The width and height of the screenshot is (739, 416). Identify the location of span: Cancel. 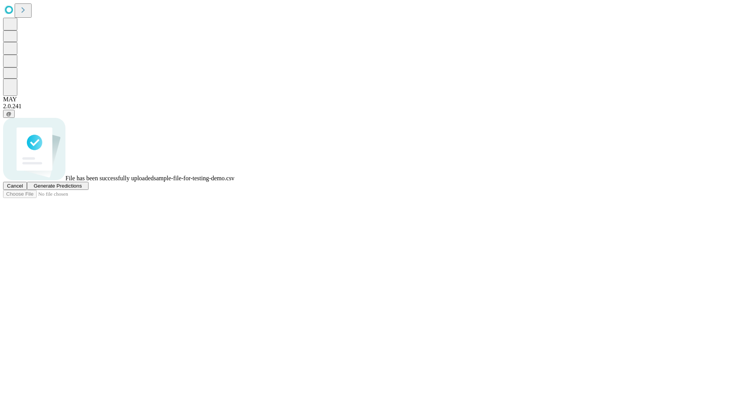
(15, 186).